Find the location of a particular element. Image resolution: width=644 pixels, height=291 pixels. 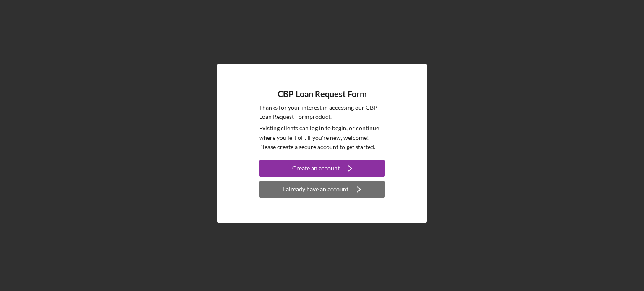

div: Create an account is located at coordinates (316, 169).